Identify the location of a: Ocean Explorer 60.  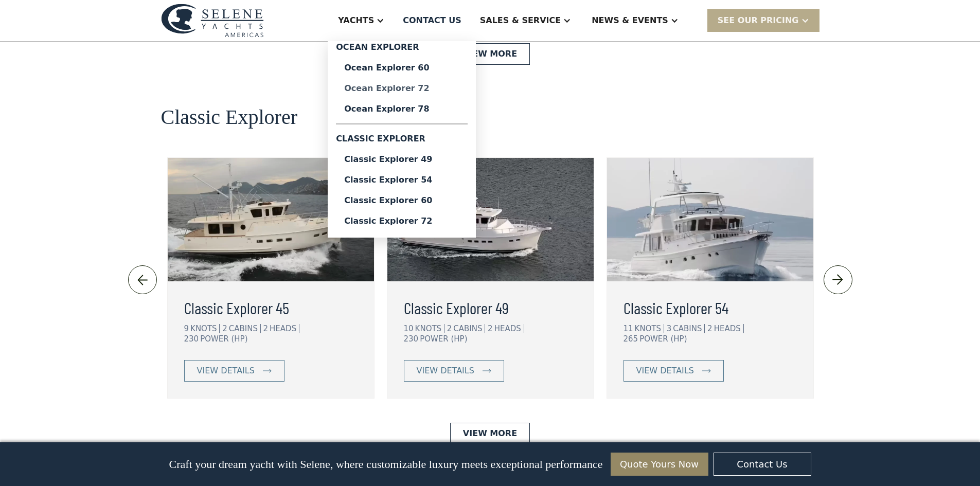
(402, 68).